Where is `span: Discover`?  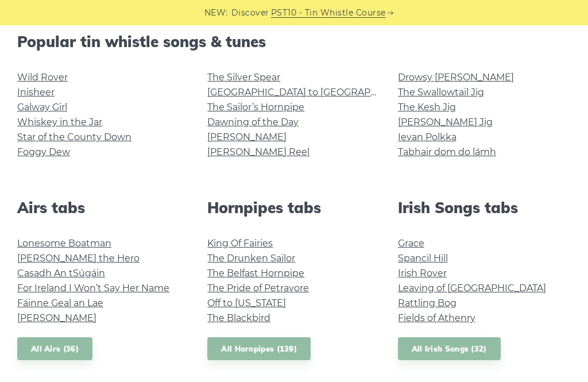 span: Discover is located at coordinates (250, 12).